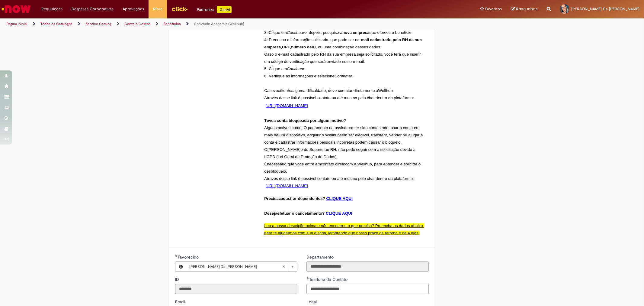  I want to click on span: 4. Preencha a informação solicitada, que pode ser o, so click(311, 40).